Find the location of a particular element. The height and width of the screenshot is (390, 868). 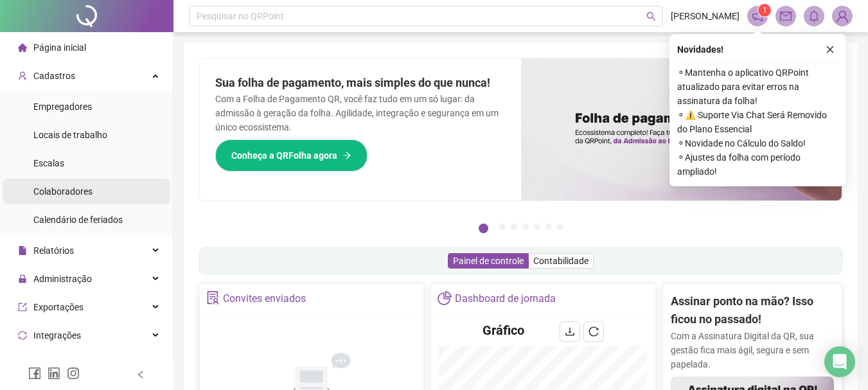

span: Administração is located at coordinates (62, 278).